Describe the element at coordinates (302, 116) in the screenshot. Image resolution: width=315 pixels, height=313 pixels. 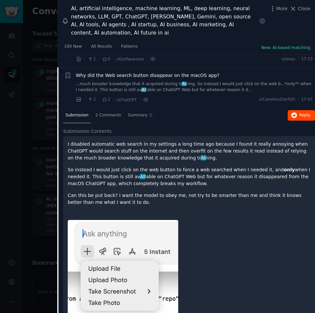
I see `a: Reply` at that location.